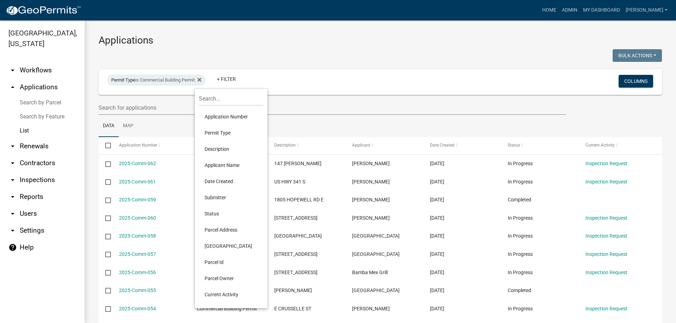 The width and height of the screenshot is (676, 323). What do you see at coordinates (437, 200) in the screenshot?
I see `span: 07/17/2025` at bounding box center [437, 200].